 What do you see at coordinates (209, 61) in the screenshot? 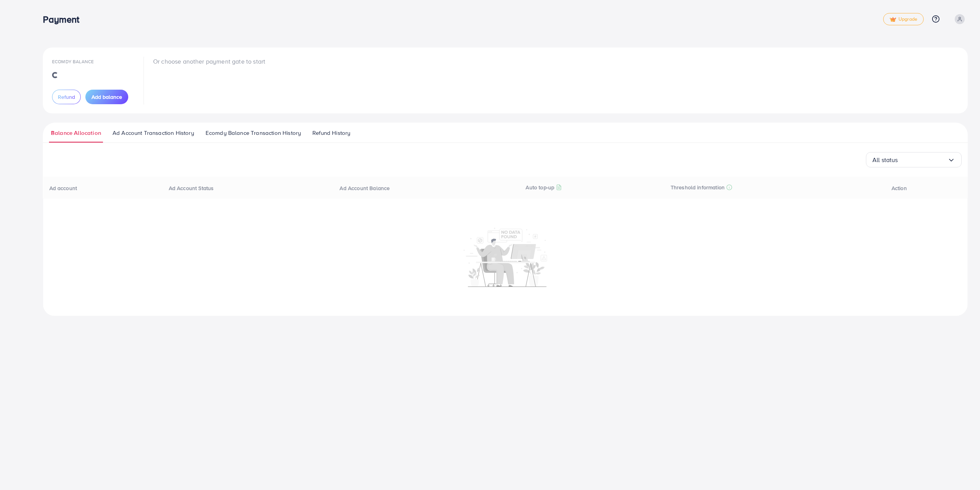
I see `p: Or choose another payment gate to start` at bounding box center [209, 61].